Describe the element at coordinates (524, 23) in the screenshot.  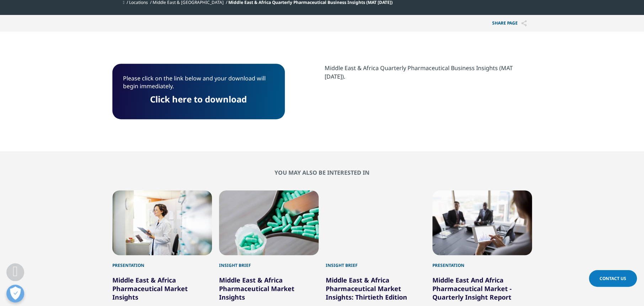
I see `img: Share PAGE` at that location.